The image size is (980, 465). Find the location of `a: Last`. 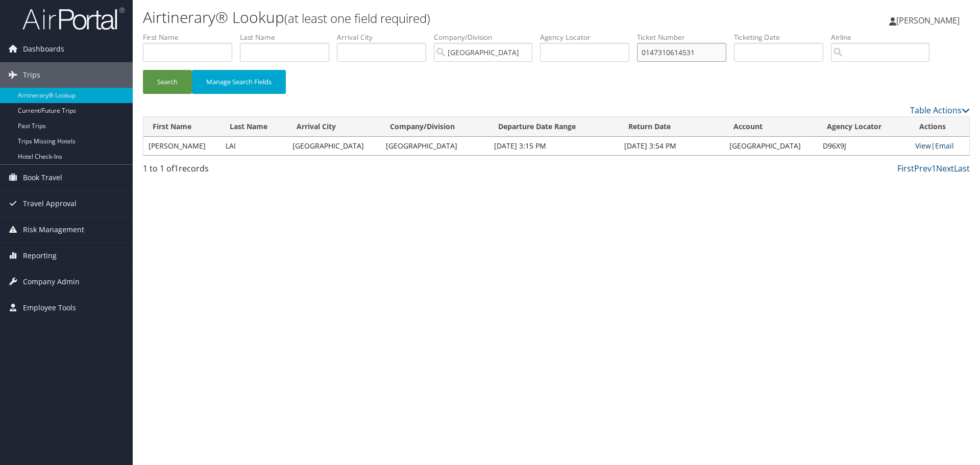

a: Last is located at coordinates (962, 169).